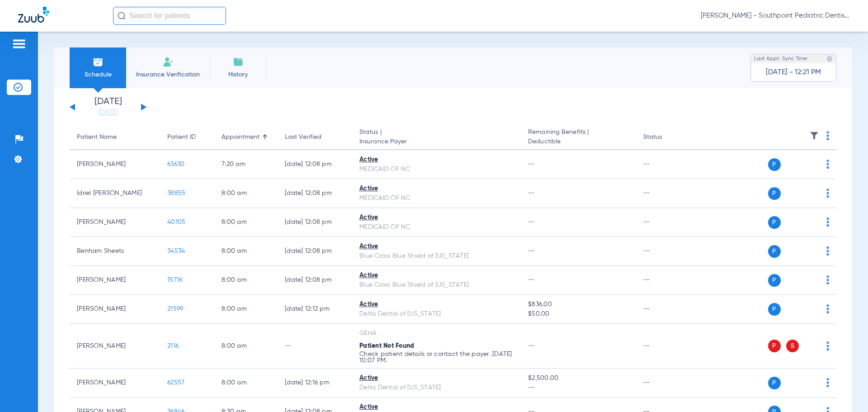  Describe the element at coordinates (115, 252) in the screenshot. I see `td: Benham Sheets` at that location.